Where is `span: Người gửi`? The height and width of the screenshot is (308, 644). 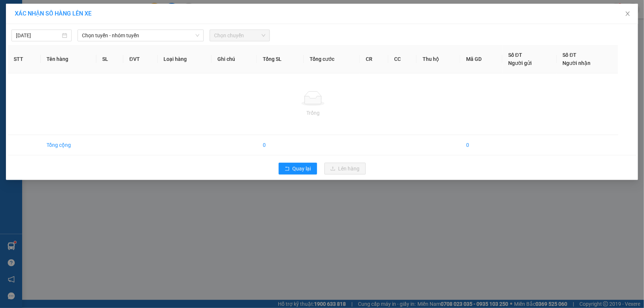 span: Người gửi is located at coordinates (520, 63).